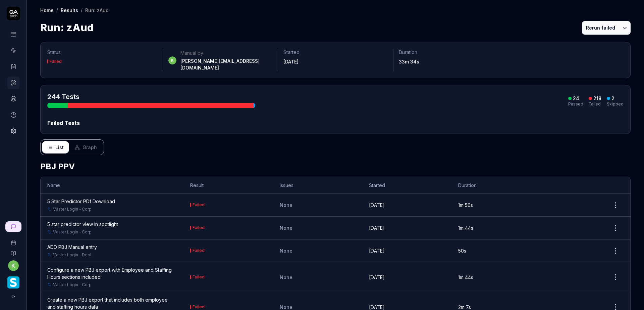  What do you see at coordinates (226, 53) in the screenshot?
I see `div: Manual by` at bounding box center [226, 53].